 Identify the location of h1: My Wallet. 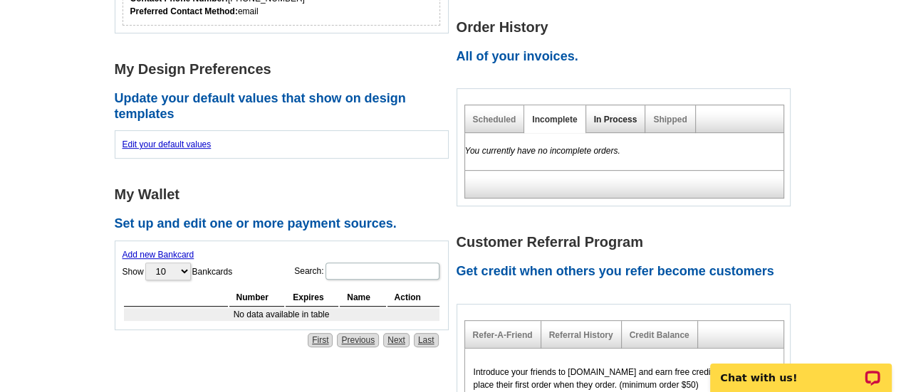
(285, 194).